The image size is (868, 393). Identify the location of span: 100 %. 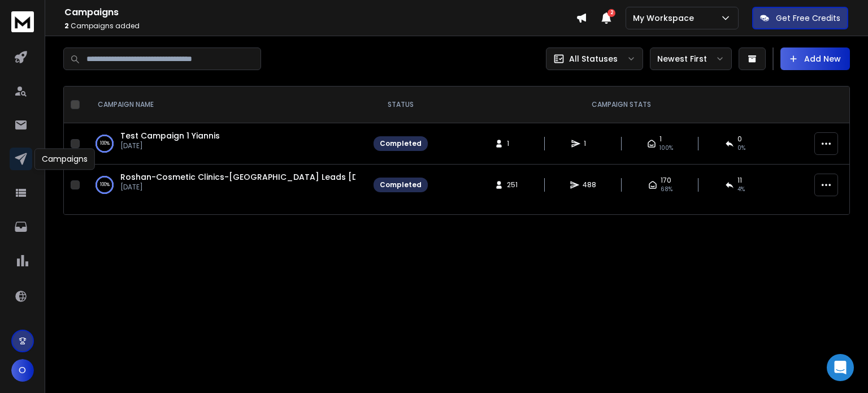
(666, 148).